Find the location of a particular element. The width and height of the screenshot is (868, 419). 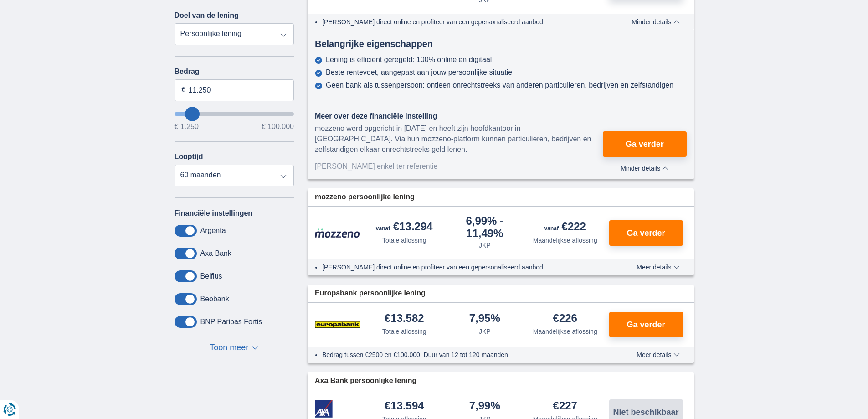

input: wantToBorrow is located at coordinates (234, 114).